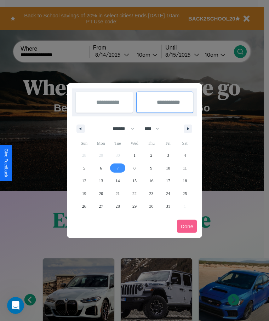 This screenshot has height=321, width=269. What do you see at coordinates (101, 181) in the screenshot?
I see `button: 13` at bounding box center [101, 181].